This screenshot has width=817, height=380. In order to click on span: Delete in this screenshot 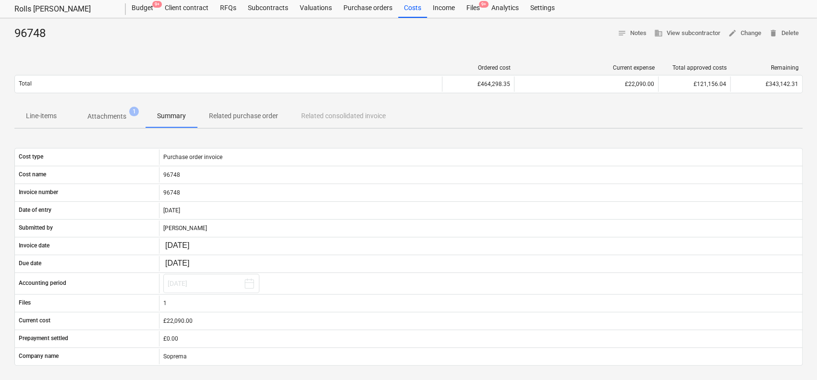, I will do `click(784, 33)`.